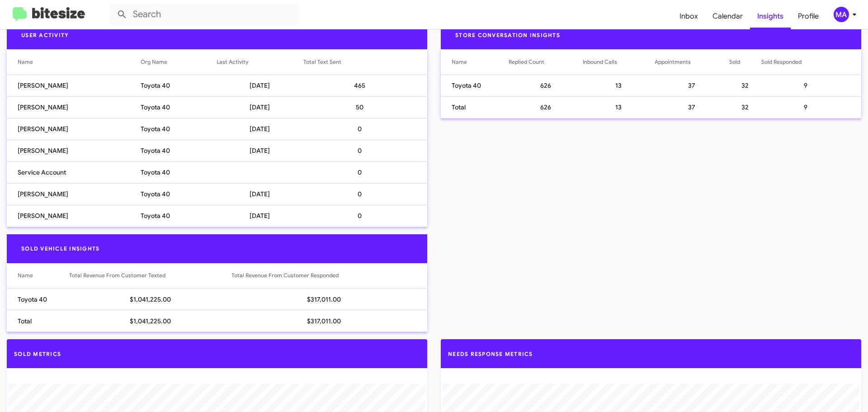 This screenshot has height=412, width=868. I want to click on td: 50, so click(365, 107).